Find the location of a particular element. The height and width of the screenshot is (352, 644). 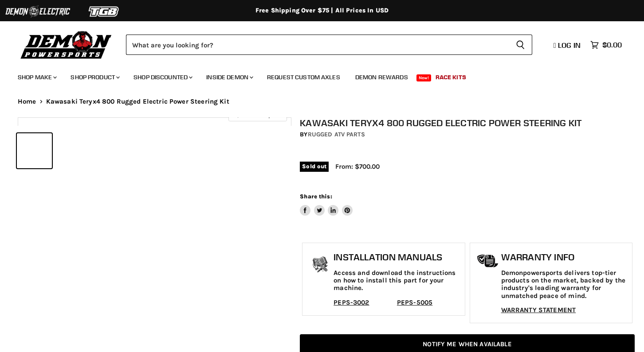

a: Shop Product is located at coordinates (95, 77).